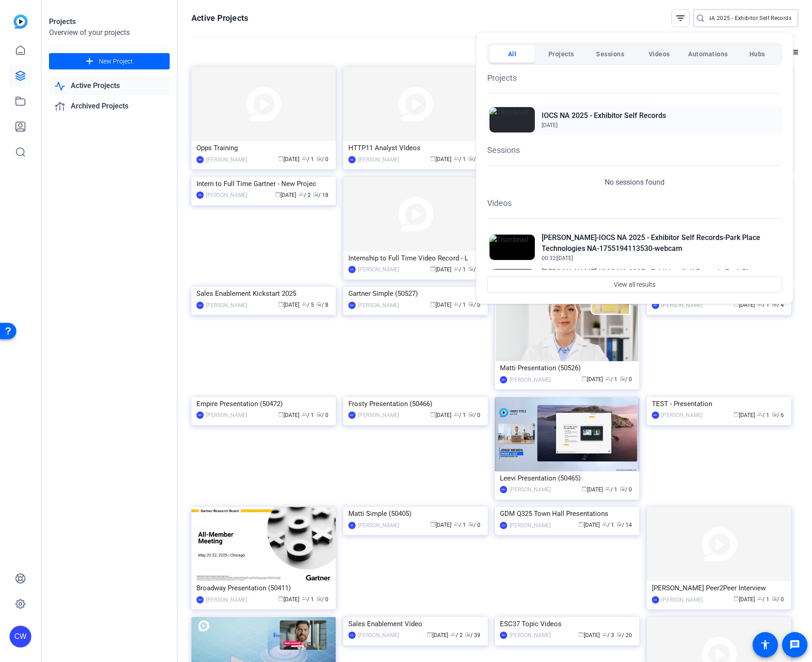 The width and height of the screenshot is (812, 662). I want to click on h1: Sessions, so click(635, 150).